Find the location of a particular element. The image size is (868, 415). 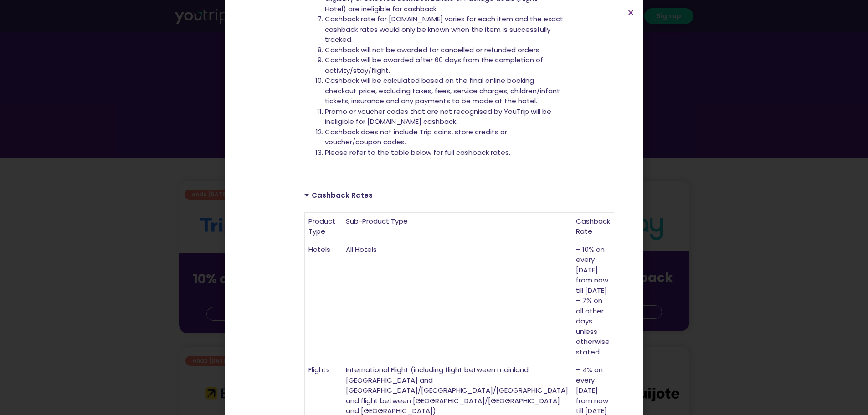

li: Cashback does not include Trip coins, store credits or voucher/coupon codes. is located at coordinates (444, 137).